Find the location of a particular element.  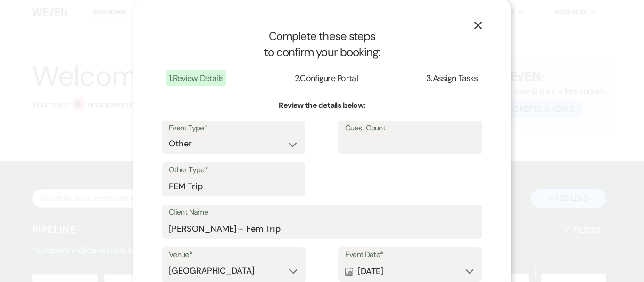

h1: Complete these steps to confirm your booking: is located at coordinates (322, 44).